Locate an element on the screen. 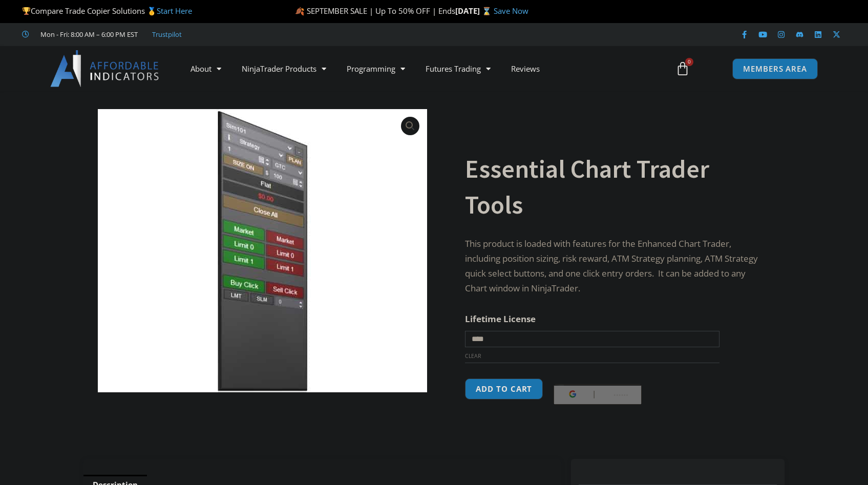  a: Futures Trading is located at coordinates (458, 69).